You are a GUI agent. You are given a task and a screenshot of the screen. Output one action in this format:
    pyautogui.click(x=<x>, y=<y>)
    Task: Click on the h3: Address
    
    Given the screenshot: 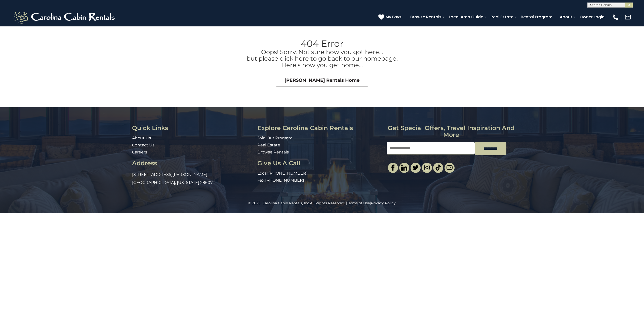 What is the action you would take?
    pyautogui.click(x=193, y=164)
    